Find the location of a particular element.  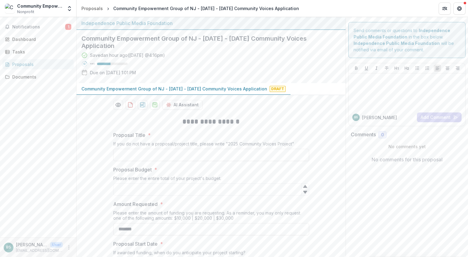

button: Heading 2 is located at coordinates (407, 68).